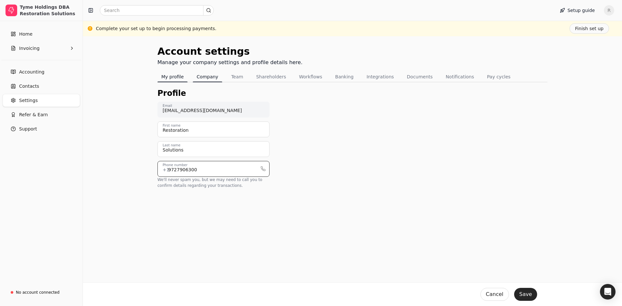 The image size is (622, 306). I want to click on button: Invoicing, so click(41, 48).